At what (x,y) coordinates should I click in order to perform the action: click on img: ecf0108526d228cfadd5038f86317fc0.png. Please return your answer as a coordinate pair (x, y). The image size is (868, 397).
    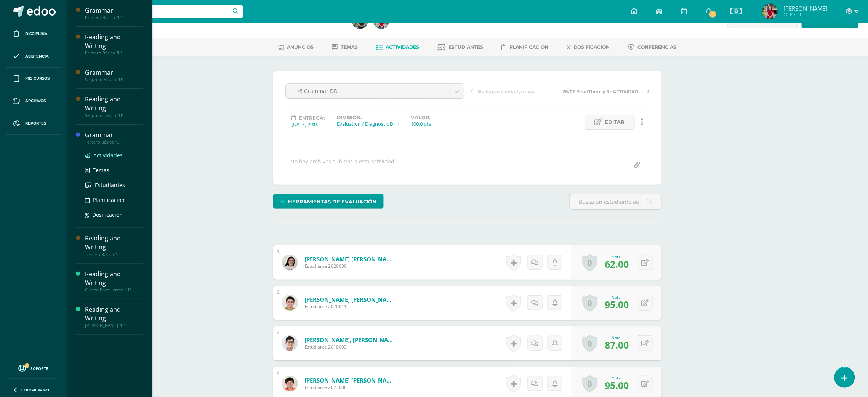
    Looking at the image, I should click on (290, 384).